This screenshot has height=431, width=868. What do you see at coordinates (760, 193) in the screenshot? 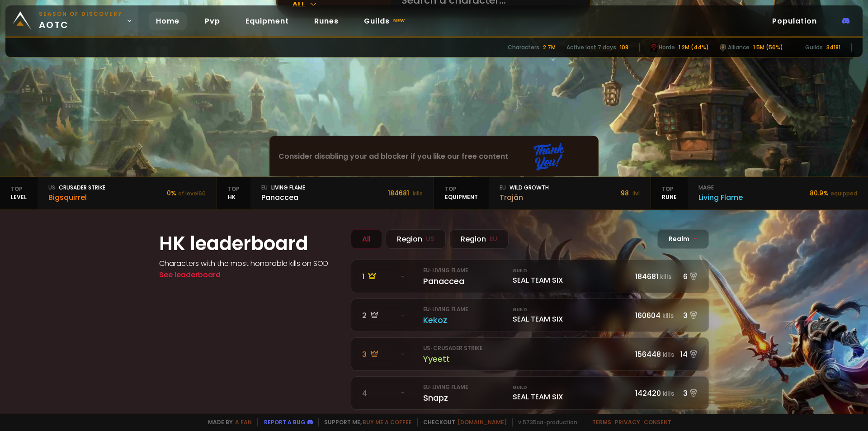
I see `a: TopRunemageLiving Flame80.9%equipped` at bounding box center [760, 193].